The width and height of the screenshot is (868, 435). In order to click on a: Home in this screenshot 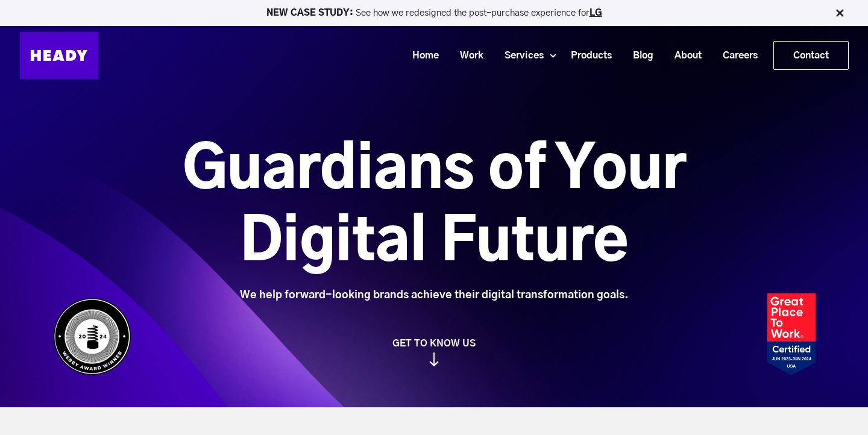, I will do `click(421, 56)`.